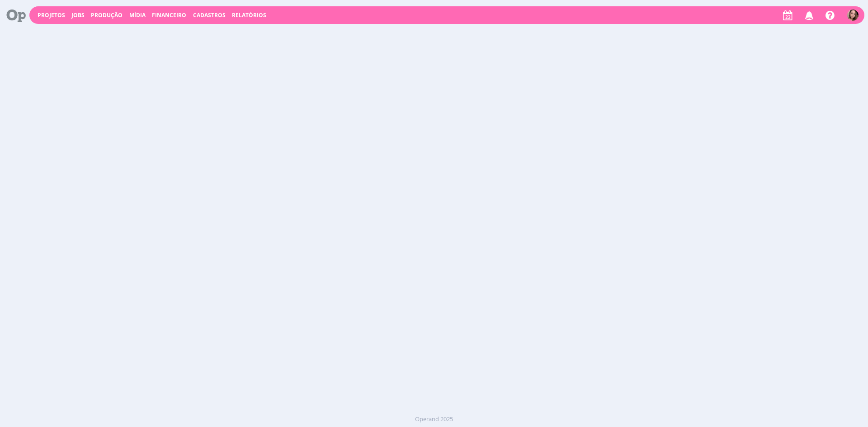  Describe the element at coordinates (137, 16) in the screenshot. I see `button: Mídia` at that location.